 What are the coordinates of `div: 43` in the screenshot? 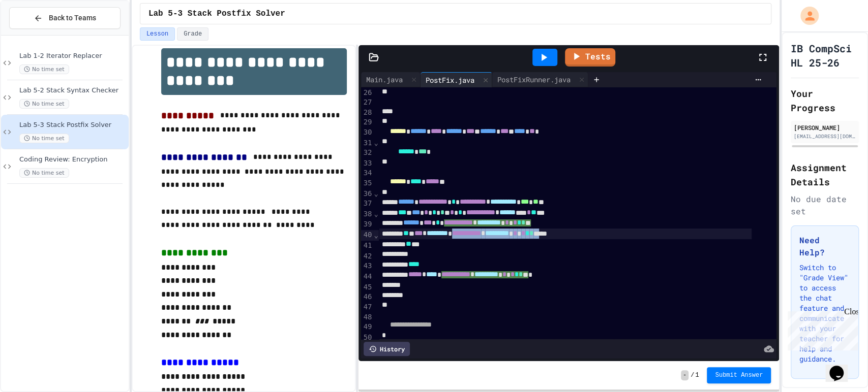 It's located at (367, 266).